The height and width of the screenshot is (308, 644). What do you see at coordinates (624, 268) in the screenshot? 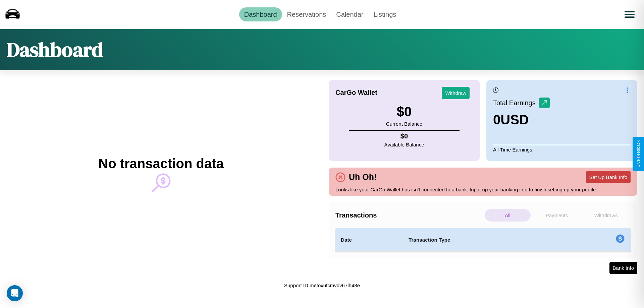
I see `button: Bank Info` at bounding box center [624, 268].